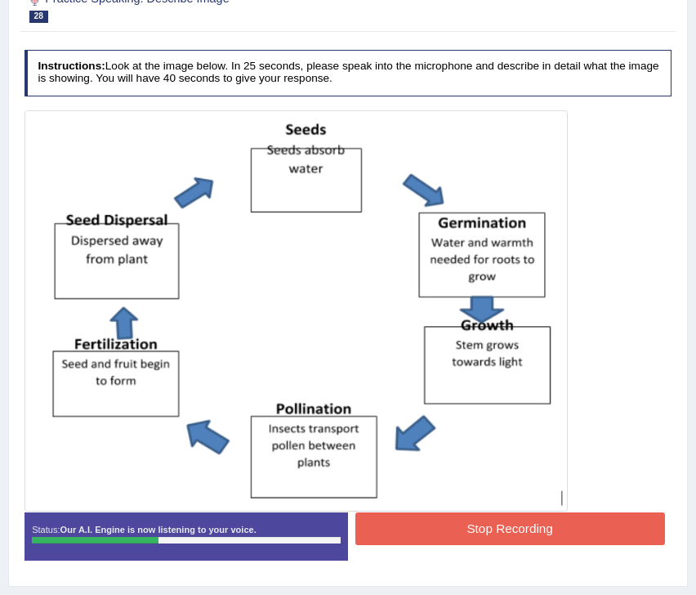 This screenshot has width=696, height=595. Describe the element at coordinates (186, 537) in the screenshot. I see `div: Status:` at that location.